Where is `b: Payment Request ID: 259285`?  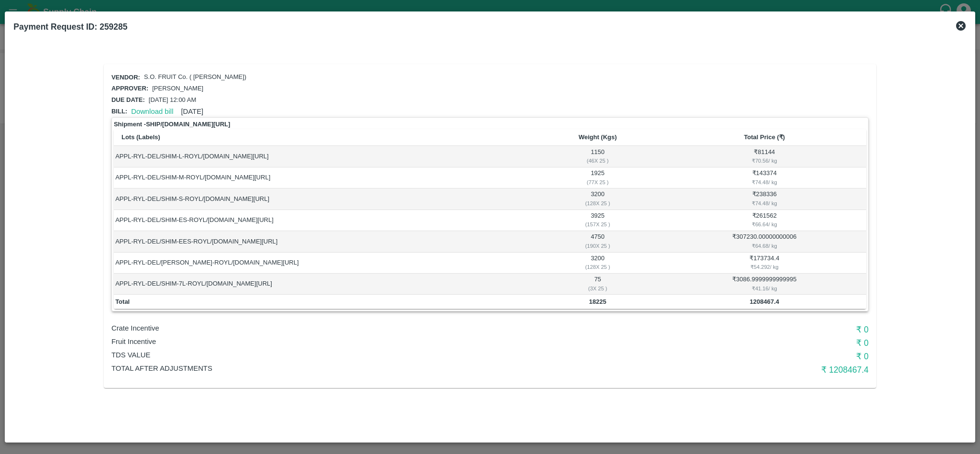
b: Payment Request ID: 259285 is located at coordinates (70, 27).